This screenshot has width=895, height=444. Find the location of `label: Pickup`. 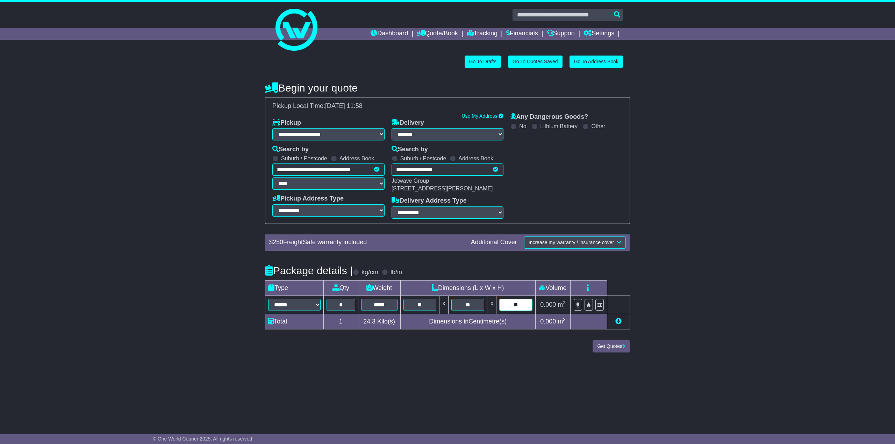

label: Pickup is located at coordinates (287, 123).